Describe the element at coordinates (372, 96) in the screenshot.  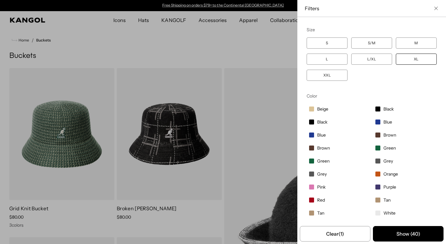
I see `div: Color` at that location.